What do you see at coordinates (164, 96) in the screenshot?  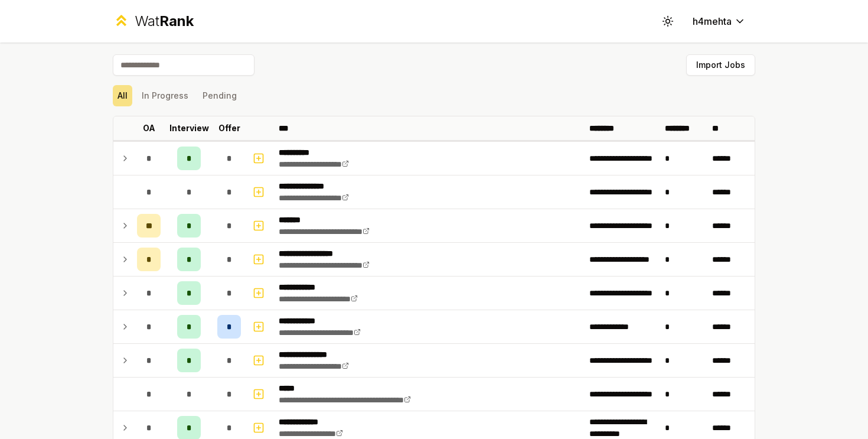 I see `button: In Progress` at bounding box center [164, 96].